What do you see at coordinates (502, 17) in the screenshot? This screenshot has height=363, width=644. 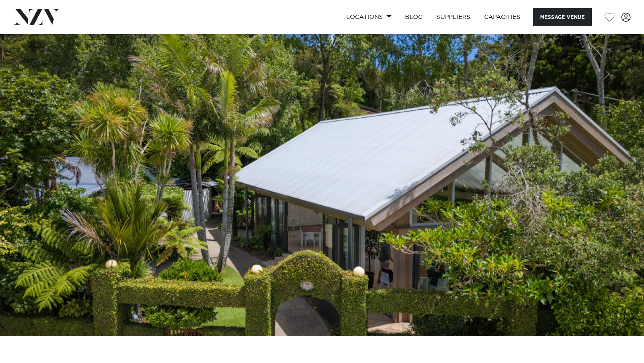 I see `a: Capacities` at bounding box center [502, 17].